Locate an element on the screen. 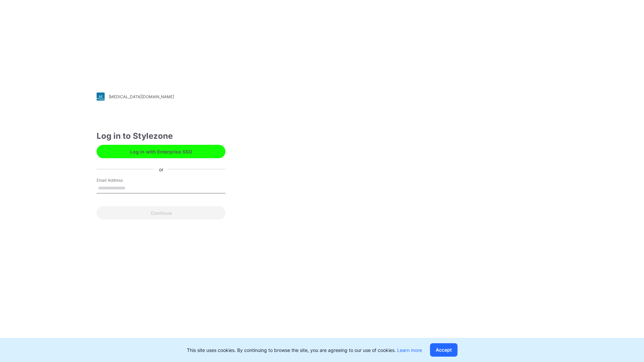  img: stylezone-logo.562084cfcfab977791bfbf7441f1a819.svg is located at coordinates (101, 96).